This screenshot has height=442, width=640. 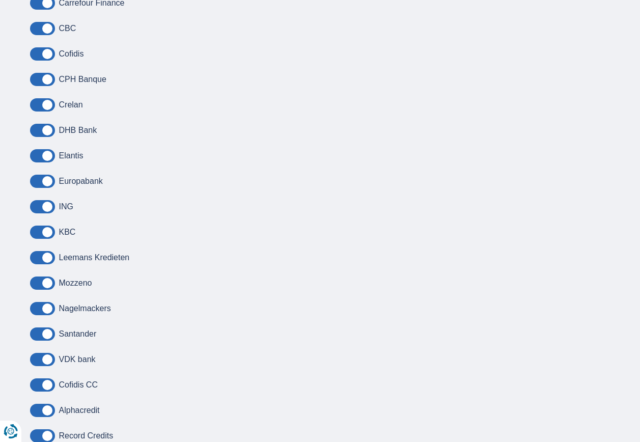 What do you see at coordinates (79, 410) in the screenshot?
I see `label: Alphacredit` at bounding box center [79, 410].